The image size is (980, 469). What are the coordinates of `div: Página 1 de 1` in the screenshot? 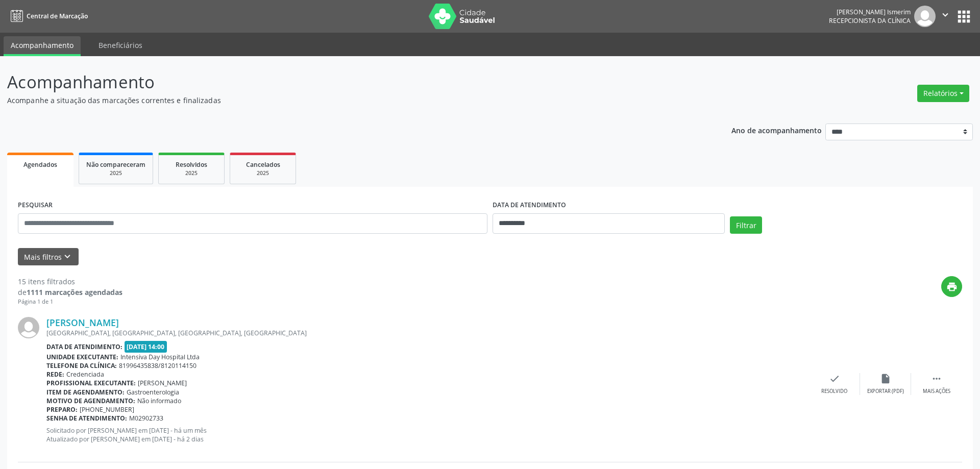 It's located at (70, 301).